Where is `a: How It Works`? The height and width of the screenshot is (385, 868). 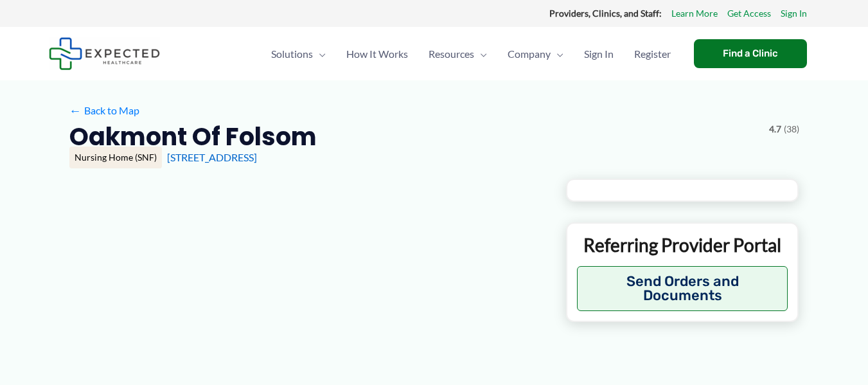 a: How It Works is located at coordinates (377, 54).